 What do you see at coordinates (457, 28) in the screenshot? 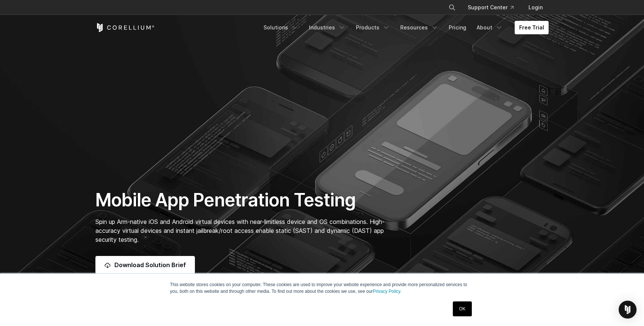
I see `a: Pricing` at bounding box center [457, 28].